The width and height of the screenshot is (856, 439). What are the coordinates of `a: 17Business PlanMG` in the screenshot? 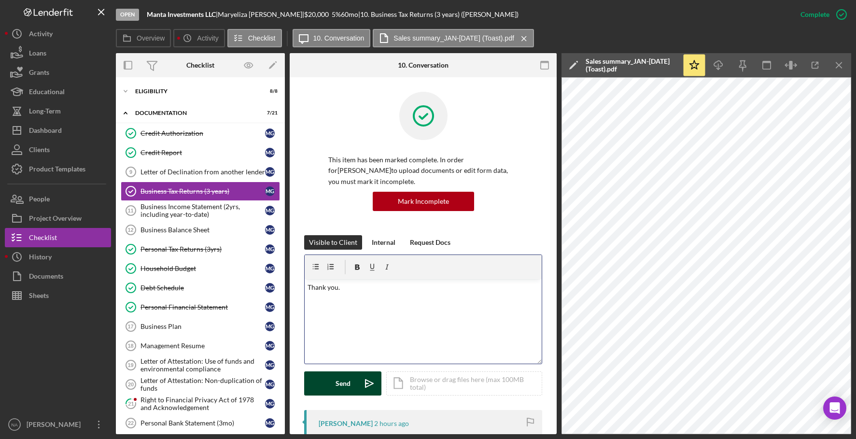 It's located at (200, 326).